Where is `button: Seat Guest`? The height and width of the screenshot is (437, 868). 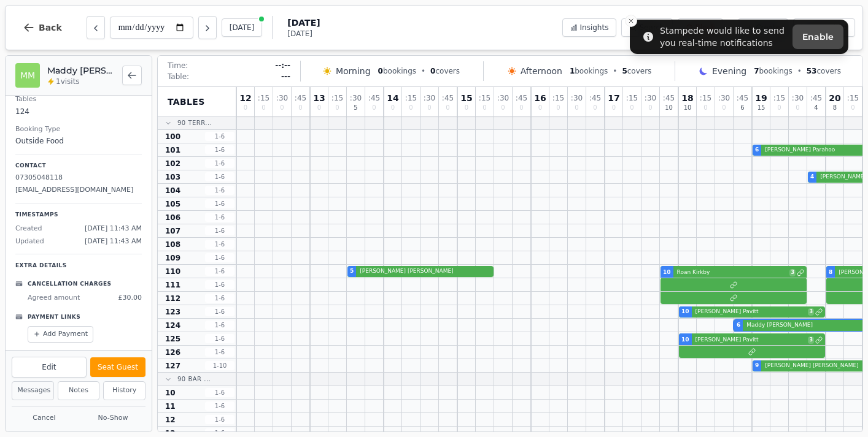 button: Seat Guest is located at coordinates (118, 367).